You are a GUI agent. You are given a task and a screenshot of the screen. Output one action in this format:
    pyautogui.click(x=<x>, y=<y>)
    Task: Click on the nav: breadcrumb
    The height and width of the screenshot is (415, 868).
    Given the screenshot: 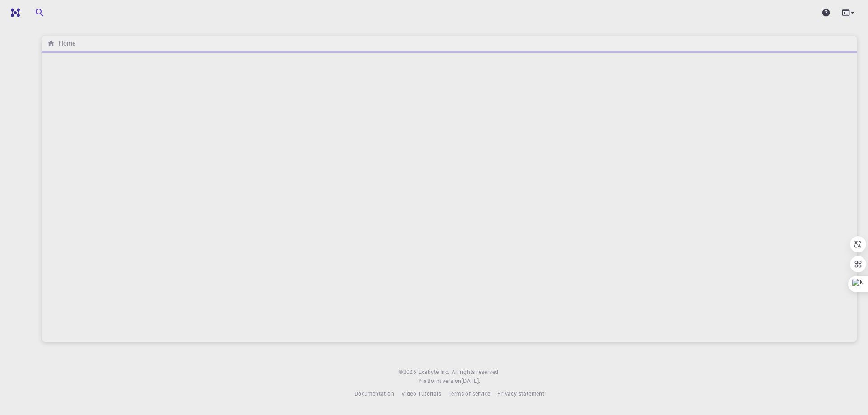 What is the action you would take?
    pyautogui.click(x=61, y=44)
    